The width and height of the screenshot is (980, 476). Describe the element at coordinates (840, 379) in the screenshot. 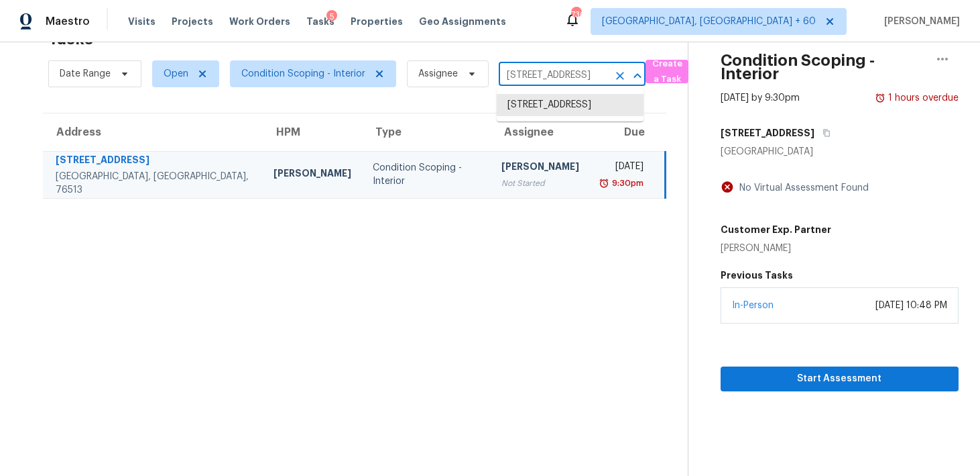

I see `span: Start Assessment` at that location.